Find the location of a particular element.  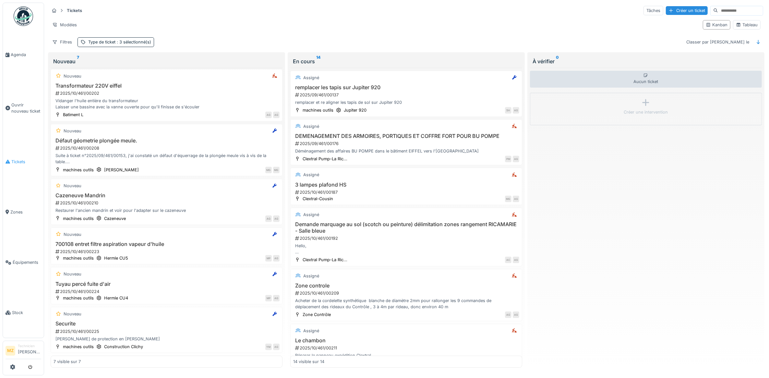

div: Construction Clichy is located at coordinates (124, 346).